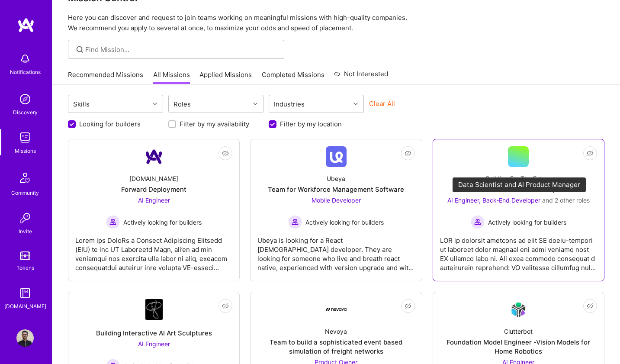 The height and width of the screenshot is (364, 620). I want to click on div: Invite, so click(25, 231).